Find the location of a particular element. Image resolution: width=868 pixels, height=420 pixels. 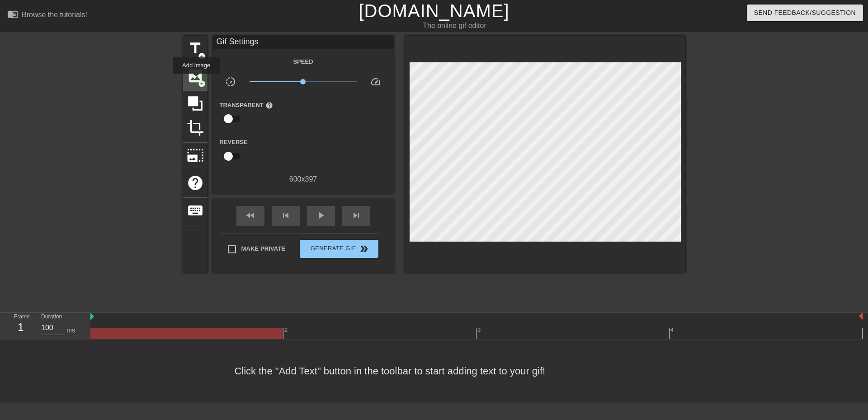

div: 4 is located at coordinates (673, 330).